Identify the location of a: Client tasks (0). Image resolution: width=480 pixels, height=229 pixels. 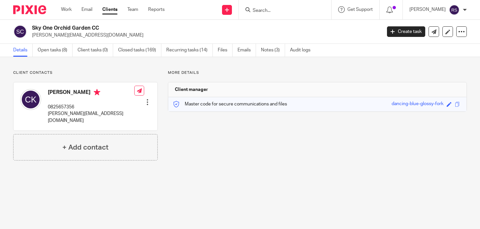
(95, 50).